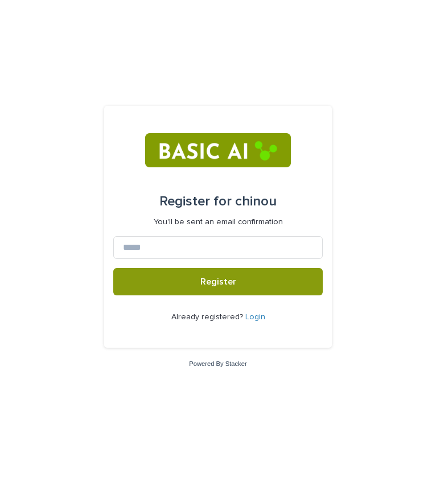 The height and width of the screenshot is (486, 436). I want to click on span: Register for, so click(195, 202).